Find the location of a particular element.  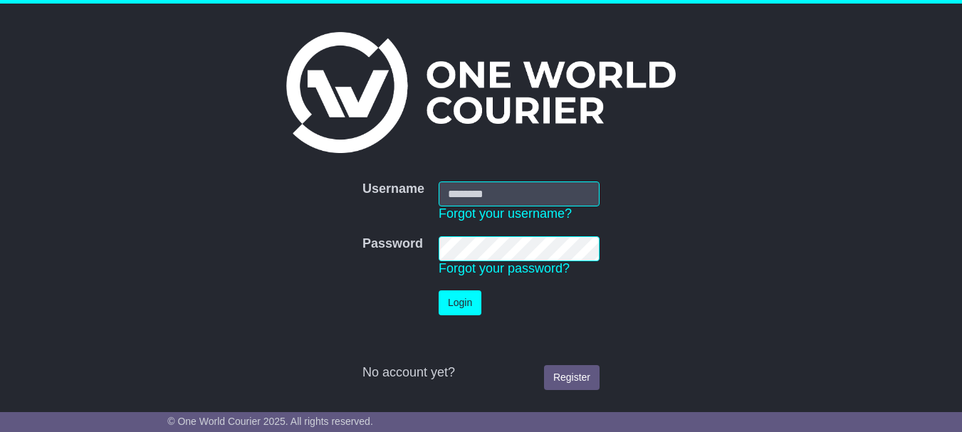

div: No account yet? is located at coordinates (481, 373).